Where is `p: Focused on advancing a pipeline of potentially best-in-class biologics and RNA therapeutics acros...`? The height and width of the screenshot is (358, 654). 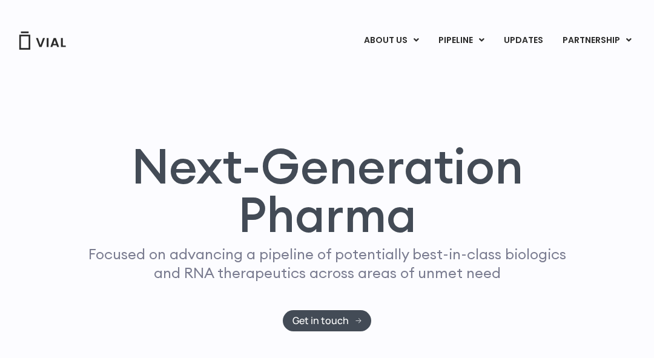 p: Focused on advancing a pipeline of potentially best-in-class biologics and RNA therapeutics acros... is located at coordinates (327, 263).